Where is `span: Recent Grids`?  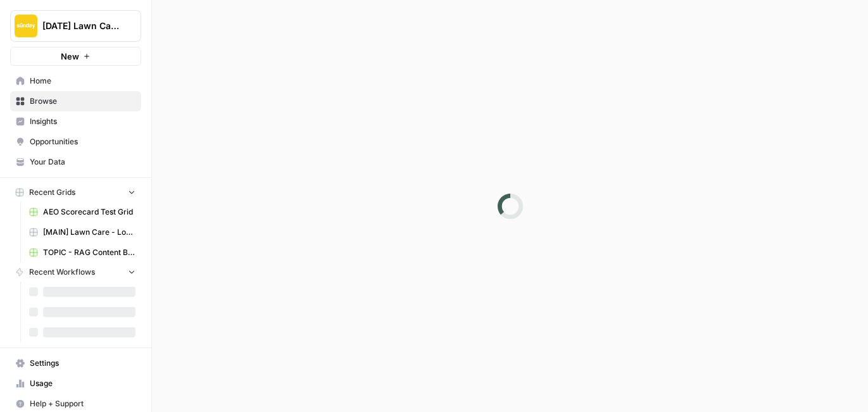 span: Recent Grids is located at coordinates (52, 193).